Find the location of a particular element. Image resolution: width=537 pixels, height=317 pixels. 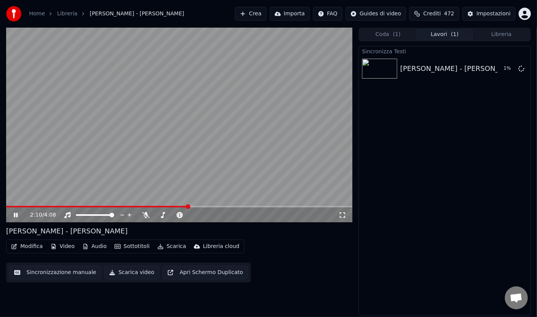

button: Crea is located at coordinates (250, 14).